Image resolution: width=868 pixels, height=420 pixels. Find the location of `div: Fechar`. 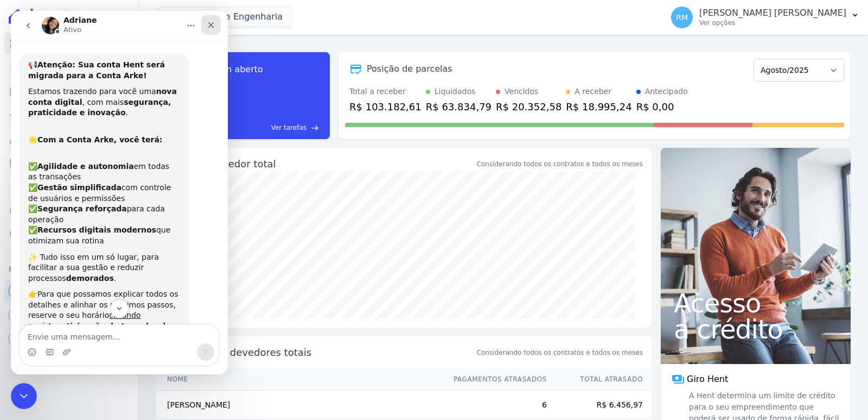

div: Fechar is located at coordinates (200, 14).